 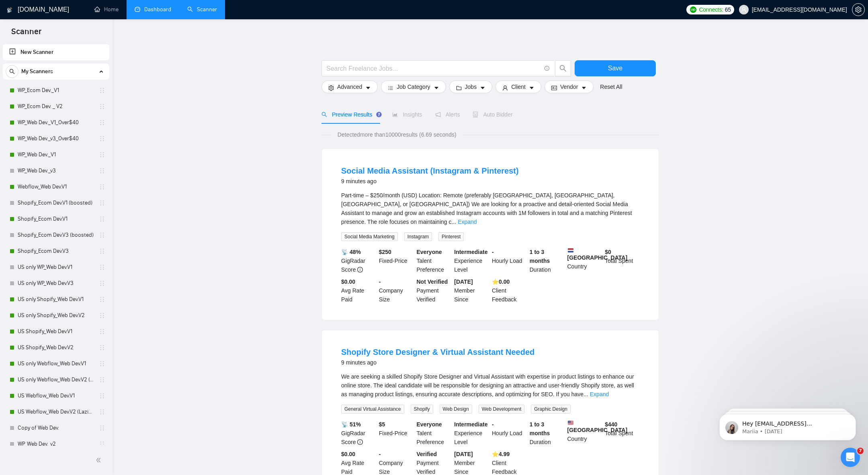 I want to click on a: US only Shopify_Web Dev.V1, so click(x=56, y=299).